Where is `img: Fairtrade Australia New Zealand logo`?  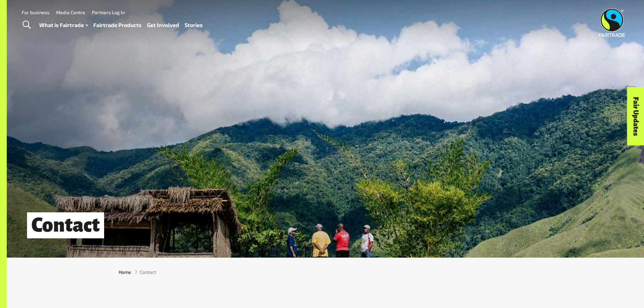
img: Fairtrade Australia New Zealand logo is located at coordinates (612, 23).